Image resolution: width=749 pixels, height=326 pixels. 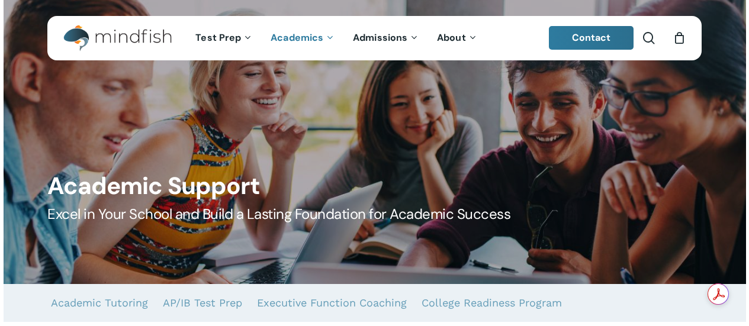 What do you see at coordinates (297, 37) in the screenshot?
I see `span: Academics` at bounding box center [297, 37].